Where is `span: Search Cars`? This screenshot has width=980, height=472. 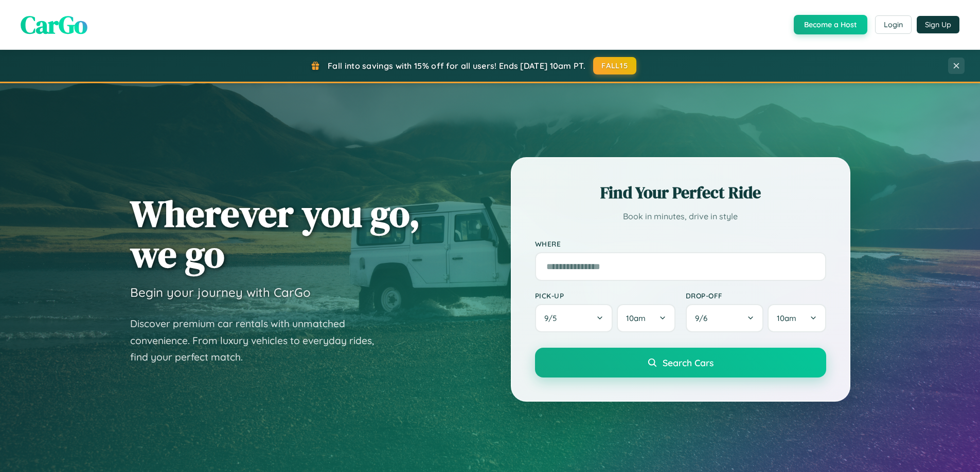 span: Search Cars is located at coordinates (687, 363).